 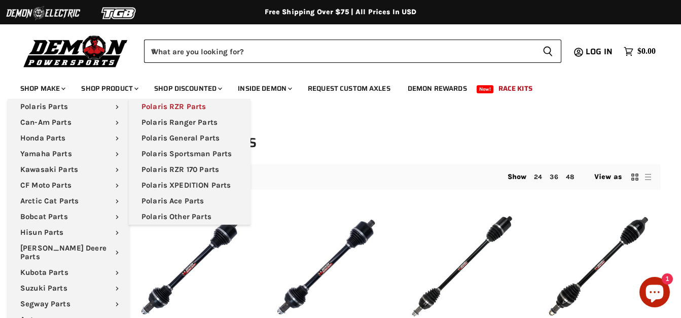 I want to click on a: Inside Demon, so click(x=264, y=88).